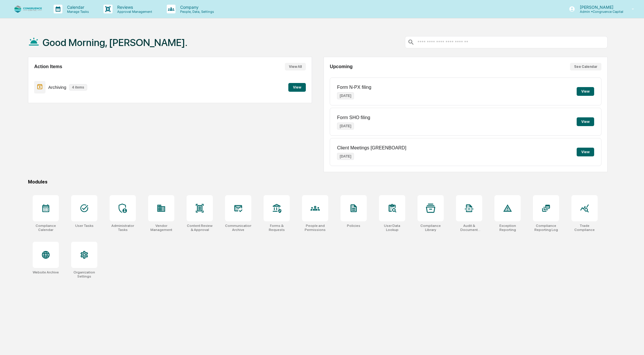 The height and width of the screenshot is (355, 644). I want to click on button: View All, so click(295, 67).